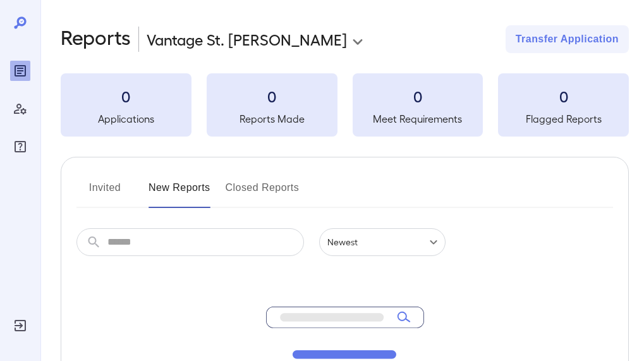 This screenshot has width=644, height=361. What do you see at coordinates (95, 39) in the screenshot?
I see `h2: Reports` at bounding box center [95, 39].